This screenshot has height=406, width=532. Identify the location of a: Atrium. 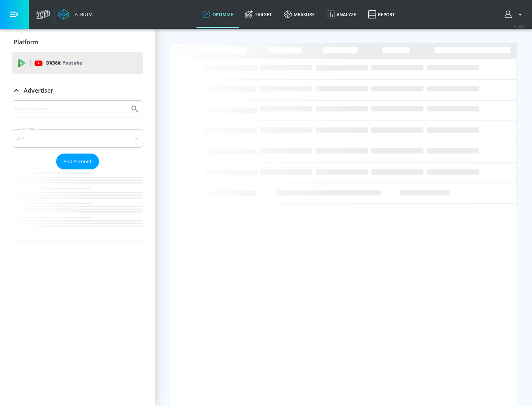
(75, 15).